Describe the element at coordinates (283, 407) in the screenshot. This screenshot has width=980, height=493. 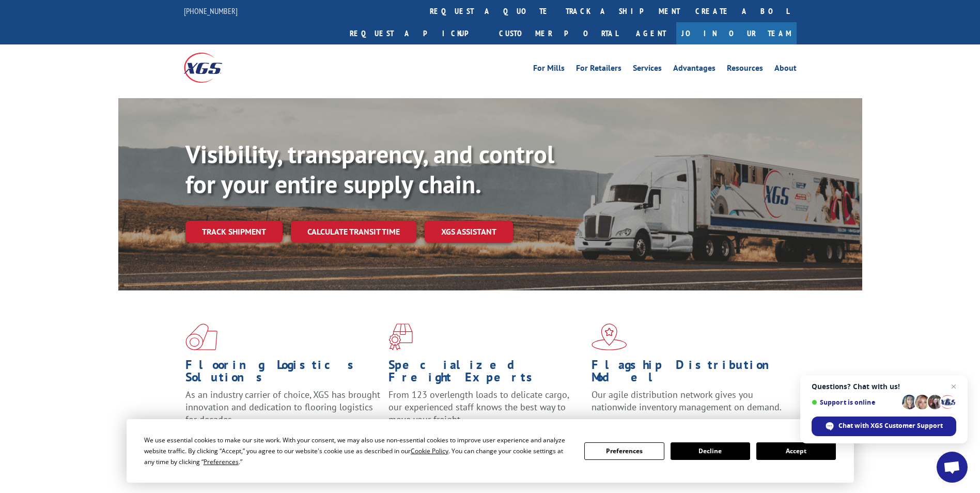
I see `span: As an industry carrier of choice, XGS has brought innovation and dedication to flooring logistics...` at that location.